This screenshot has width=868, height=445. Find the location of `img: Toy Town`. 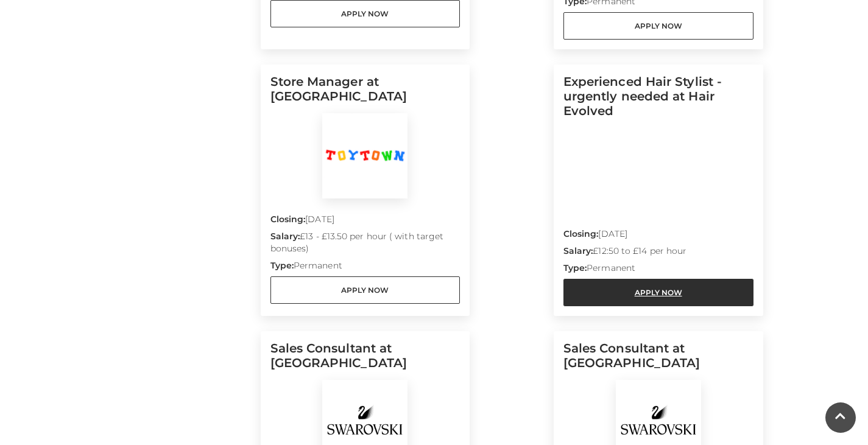

img: Toy Town is located at coordinates (365, 156).